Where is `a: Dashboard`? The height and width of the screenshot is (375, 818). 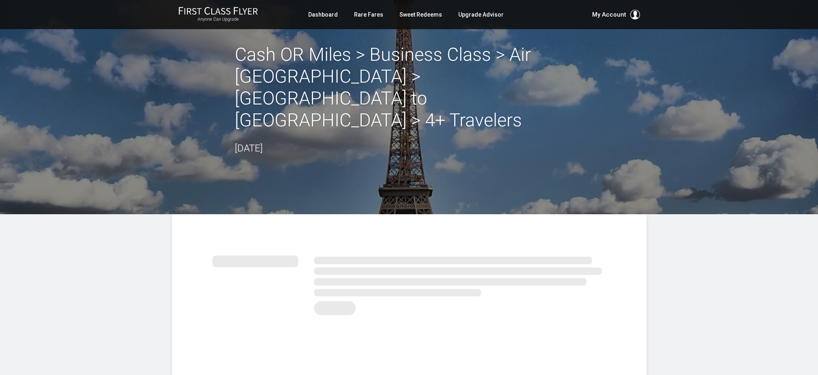
a: Dashboard is located at coordinates (323, 15).